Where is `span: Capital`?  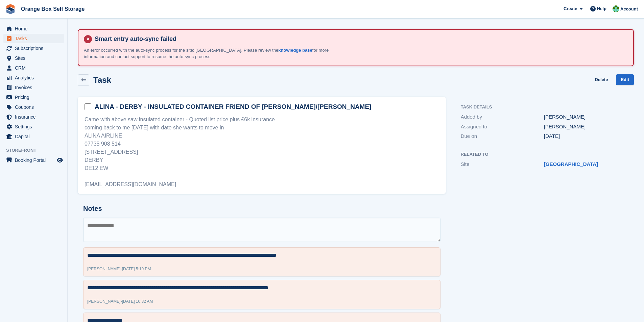
span: Capital is located at coordinates (35, 136).